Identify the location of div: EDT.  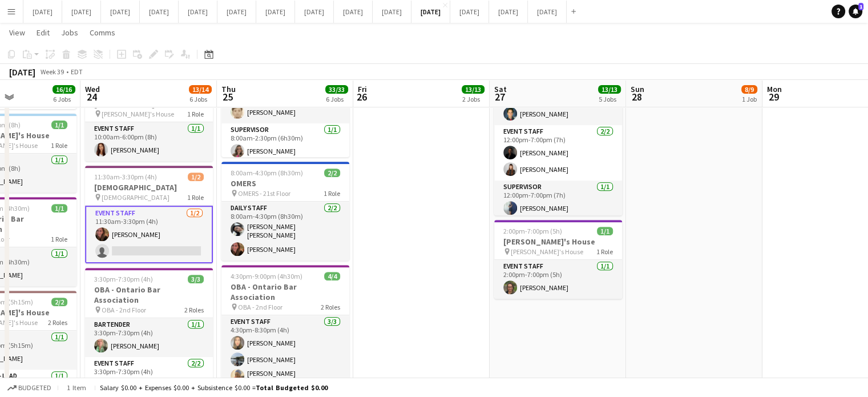
(77, 71).